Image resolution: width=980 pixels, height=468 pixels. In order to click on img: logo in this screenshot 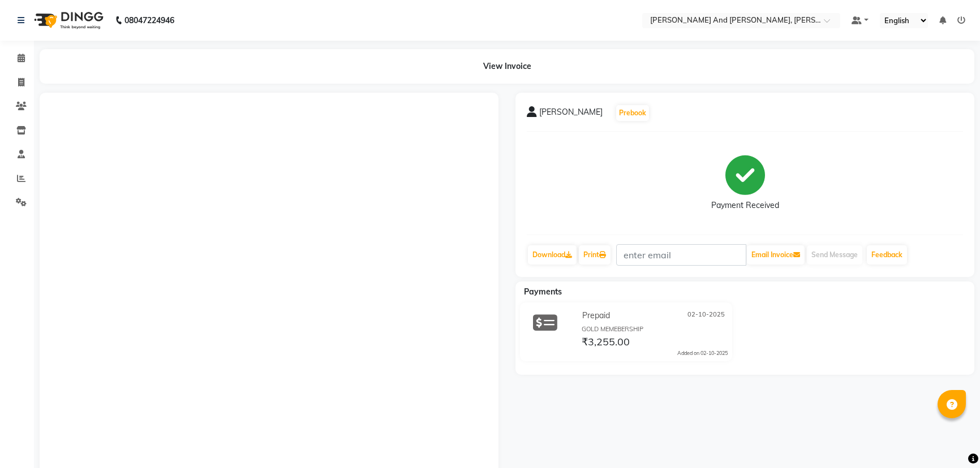, I will do `click(68, 20)`.